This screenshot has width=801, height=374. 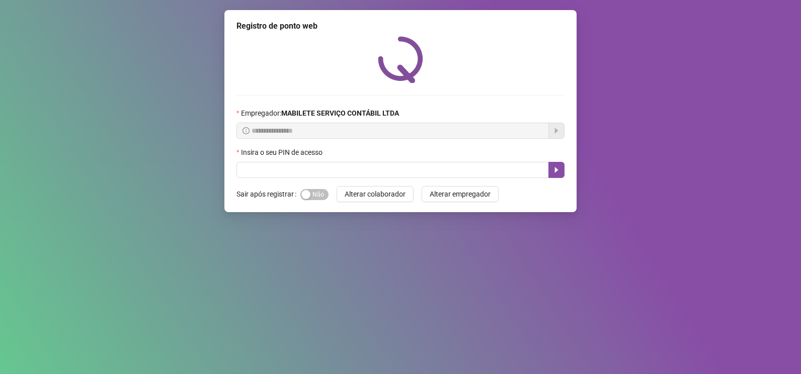 What do you see at coordinates (556, 170) in the screenshot?
I see `span: caret-right` at bounding box center [556, 170].